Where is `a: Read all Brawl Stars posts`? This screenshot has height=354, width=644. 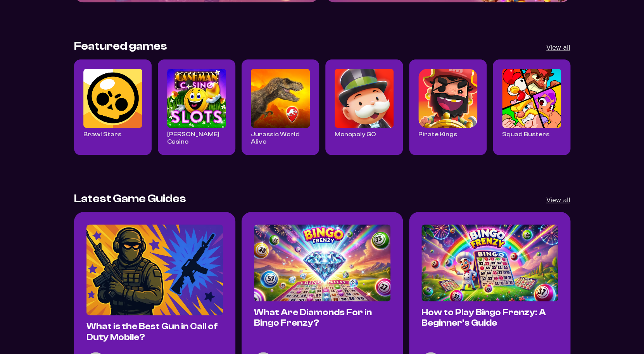
a: Read all Brawl Stars posts is located at coordinates (113, 98).